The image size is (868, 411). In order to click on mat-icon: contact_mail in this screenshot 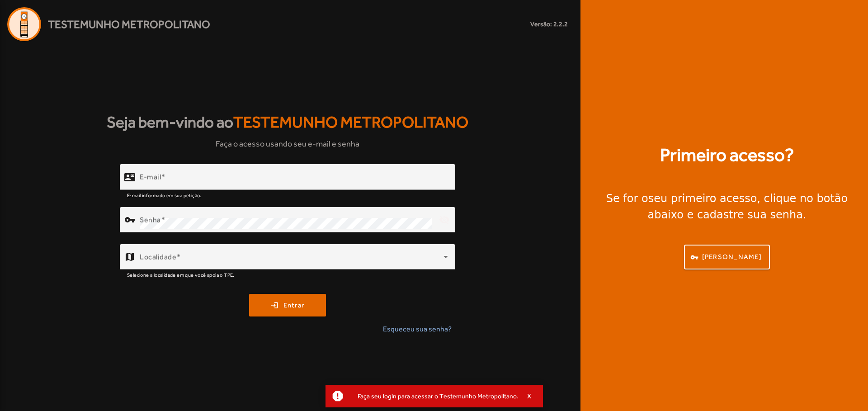, I will do `click(130, 177)`.